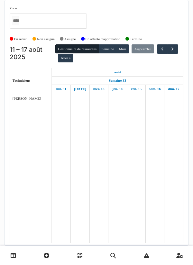 The image size is (193, 265). I want to click on a: 13 août 2025, so click(99, 89).